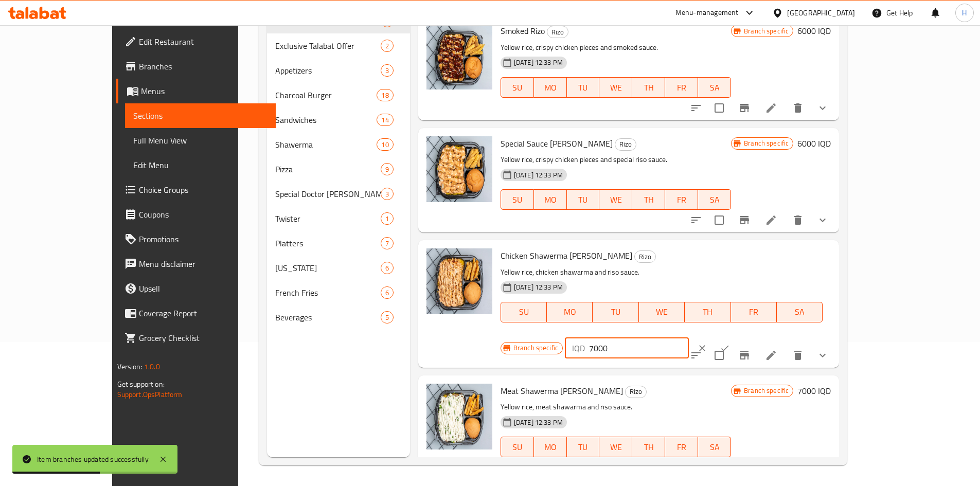 The image size is (980, 486). Describe the element at coordinates (696, 220) in the screenshot. I see `button: sort-choices` at that location.